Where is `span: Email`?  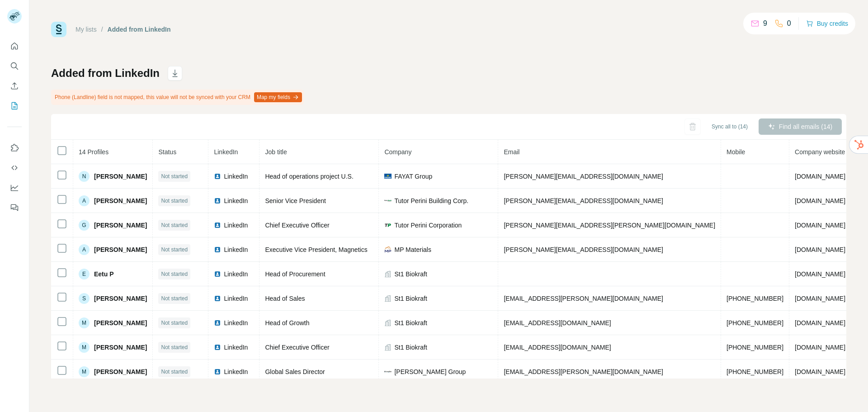
span: Email is located at coordinates (512, 152).